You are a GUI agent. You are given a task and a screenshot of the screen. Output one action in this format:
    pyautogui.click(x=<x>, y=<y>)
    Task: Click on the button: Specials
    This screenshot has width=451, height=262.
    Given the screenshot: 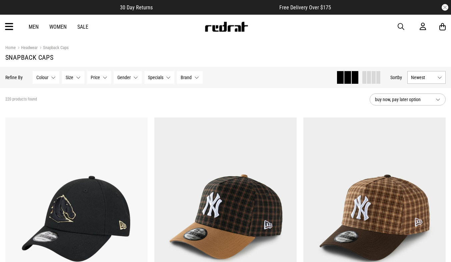 What is the action you would take?
    pyautogui.click(x=159, y=77)
    